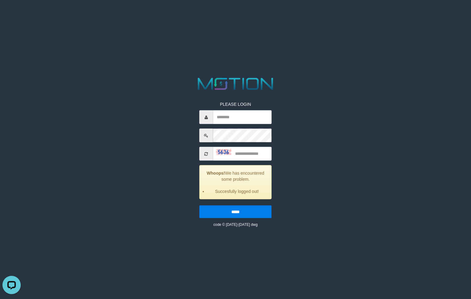  Describe the element at coordinates (236, 104) in the screenshot. I see `p: PLEASE LOGIN` at that location.